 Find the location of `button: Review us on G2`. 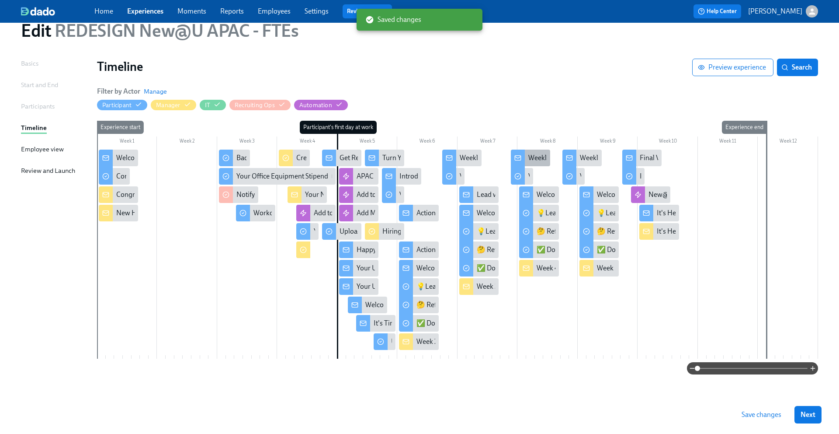

button: Review us on G2 is located at coordinates (367, 11).